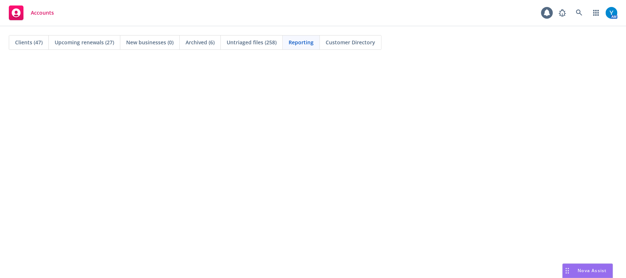 This screenshot has height=278, width=626. Describe the element at coordinates (591, 270) in the screenshot. I see `span: Nova Assist` at that location.